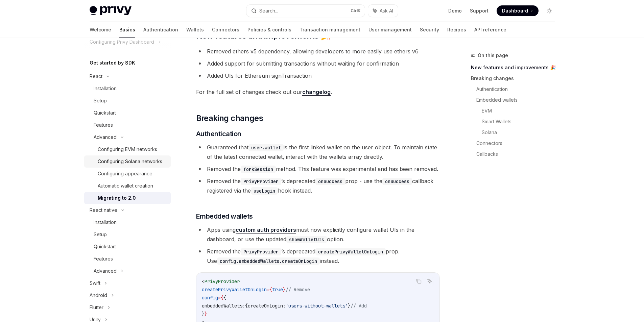 This screenshot has width=644, height=322. I want to click on code: onSuccess, so click(330, 181).